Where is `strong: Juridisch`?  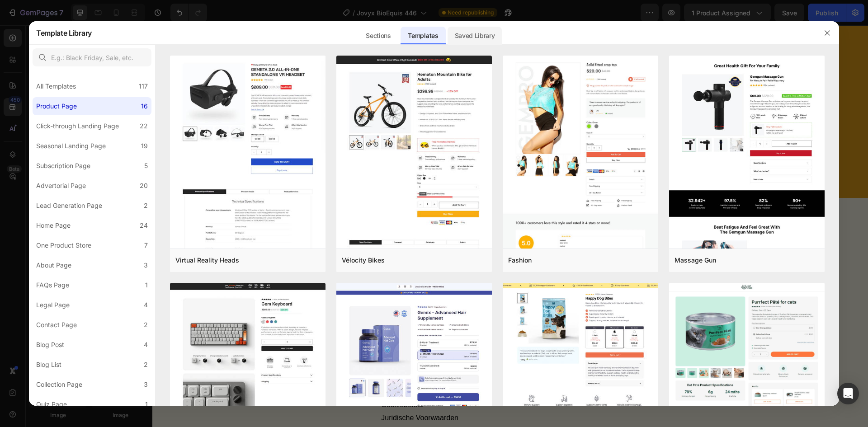 strong: Juridisch is located at coordinates (245, 303).